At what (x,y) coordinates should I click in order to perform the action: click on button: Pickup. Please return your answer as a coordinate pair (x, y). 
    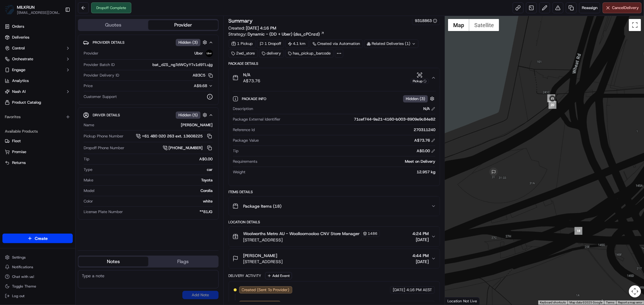
    Looking at the image, I should click on (420, 78).